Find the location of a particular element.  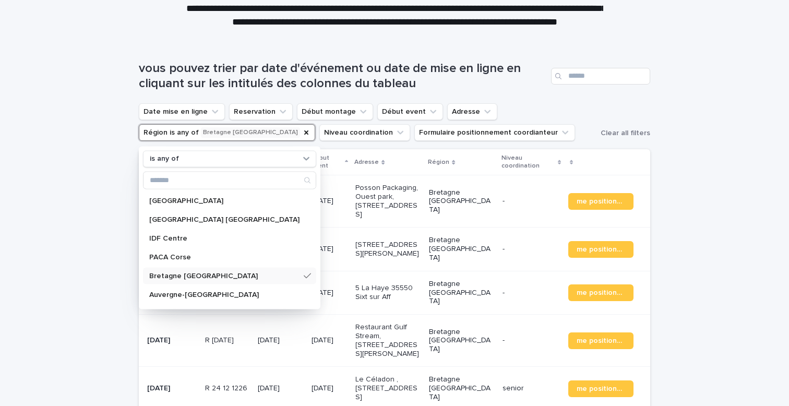

p: PACA Corse is located at coordinates (224, 257).